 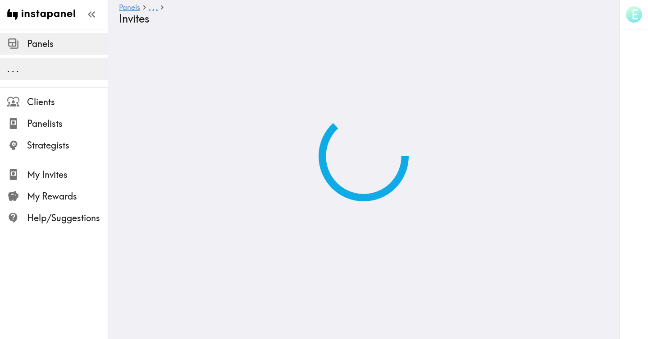 I want to click on span: Strategists, so click(x=67, y=145).